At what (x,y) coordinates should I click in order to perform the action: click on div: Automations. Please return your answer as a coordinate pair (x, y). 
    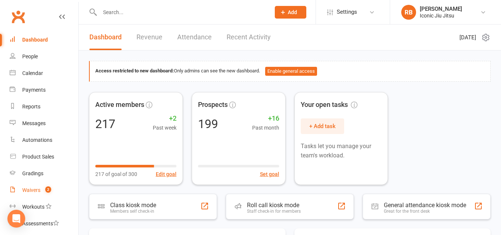
    Looking at the image, I should click on (37, 140).